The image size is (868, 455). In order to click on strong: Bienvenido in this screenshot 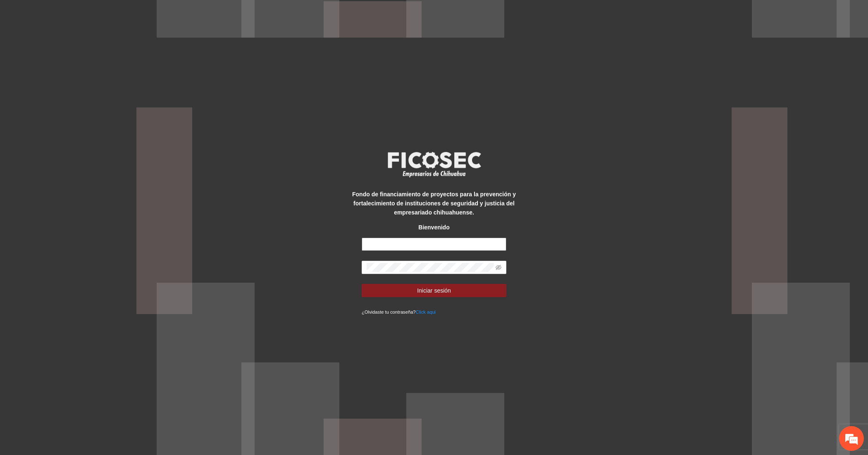, I will do `click(434, 227)`.